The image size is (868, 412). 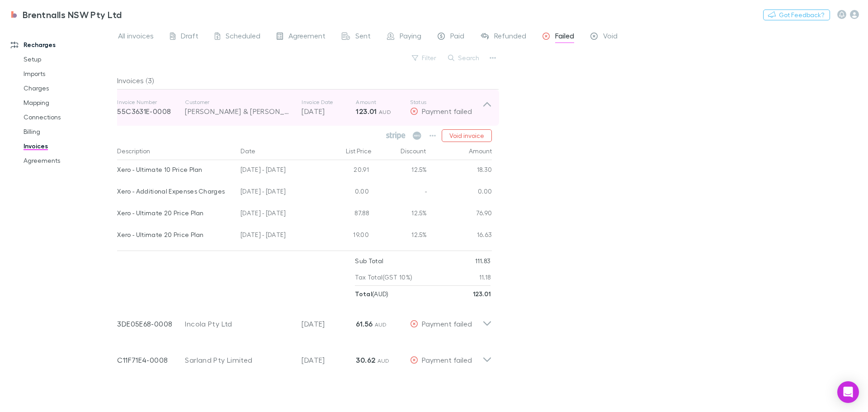 I want to click on span: Void, so click(x=610, y=37).